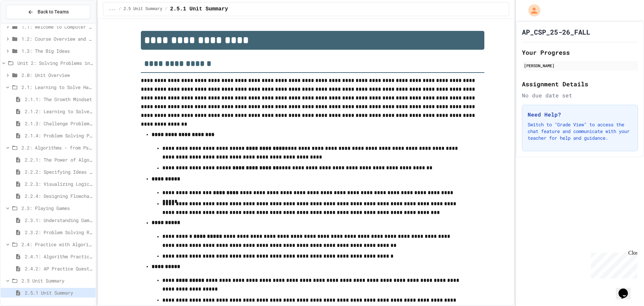 The height and width of the screenshot is (306, 644). What do you see at coordinates (59, 123) in the screenshot?
I see `span: 2.1.3: Challenge Problem - The Bridge` at bounding box center [59, 123].